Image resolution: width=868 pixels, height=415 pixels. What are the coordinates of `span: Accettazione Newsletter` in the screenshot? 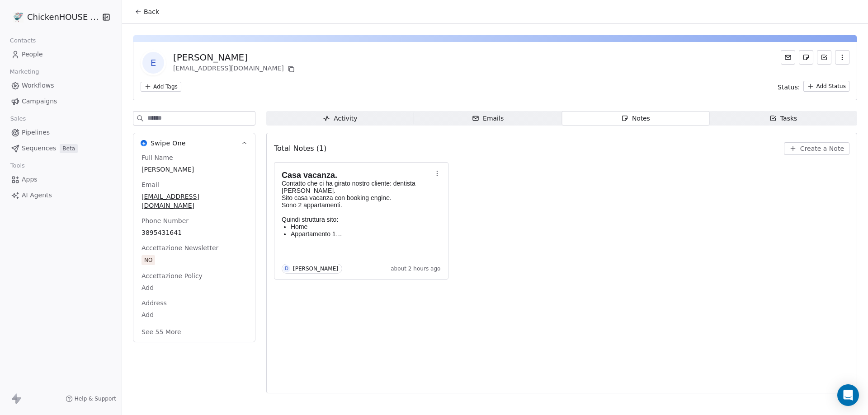 It's located at (180, 248).